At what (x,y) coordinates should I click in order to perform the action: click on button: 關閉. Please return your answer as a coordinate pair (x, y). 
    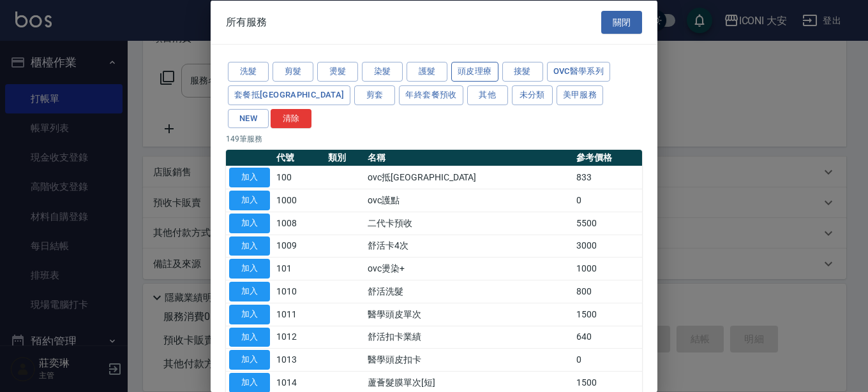
    Looking at the image, I should click on (621, 22).